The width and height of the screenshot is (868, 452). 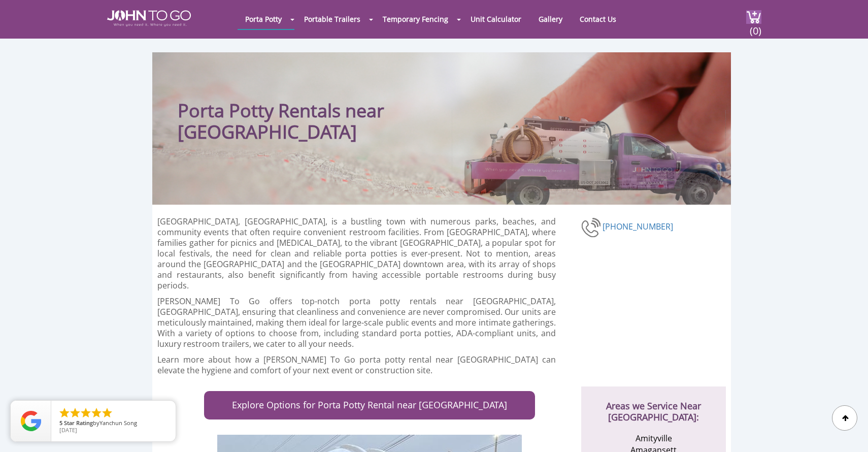 What do you see at coordinates (598, 18) in the screenshot?
I see `a: Contact Us` at bounding box center [598, 18].